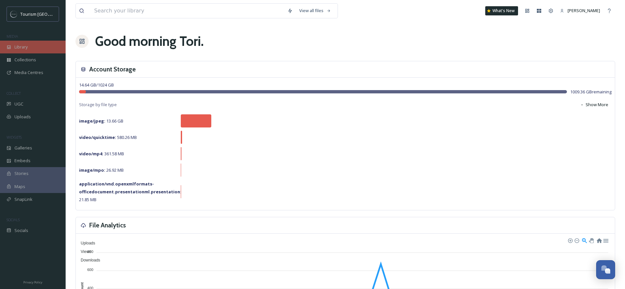 The image size is (625, 289). Describe the element at coordinates (130, 192) in the screenshot. I see `span: 21.85 MB` at that location.